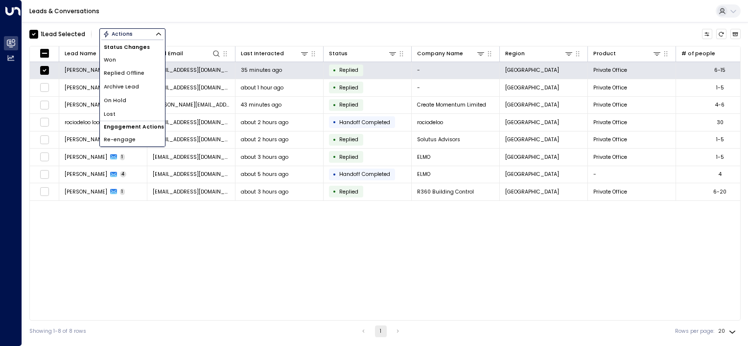 The width and height of the screenshot is (748, 346). I want to click on div: # of people, so click(698, 54).